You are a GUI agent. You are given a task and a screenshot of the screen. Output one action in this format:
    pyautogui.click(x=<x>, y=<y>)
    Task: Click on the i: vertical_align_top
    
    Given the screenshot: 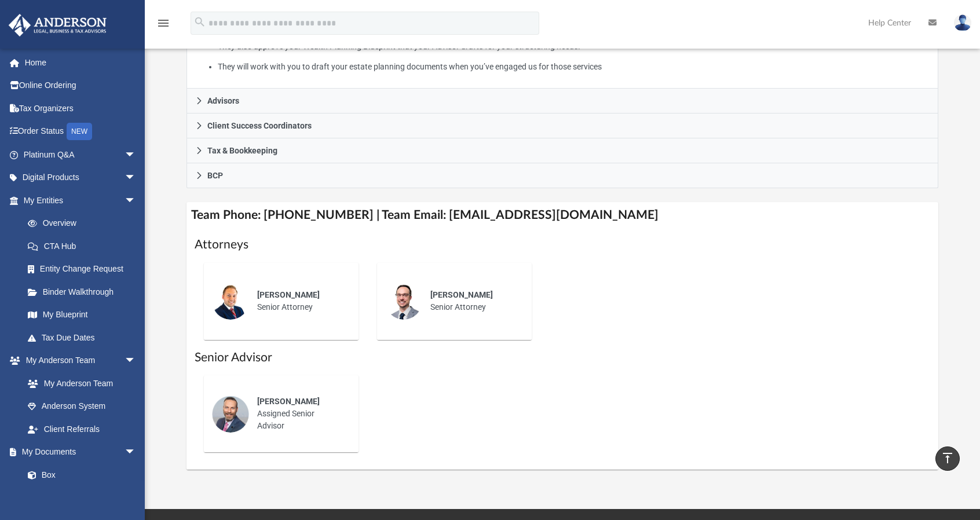 What is the action you would take?
    pyautogui.click(x=948, y=458)
    